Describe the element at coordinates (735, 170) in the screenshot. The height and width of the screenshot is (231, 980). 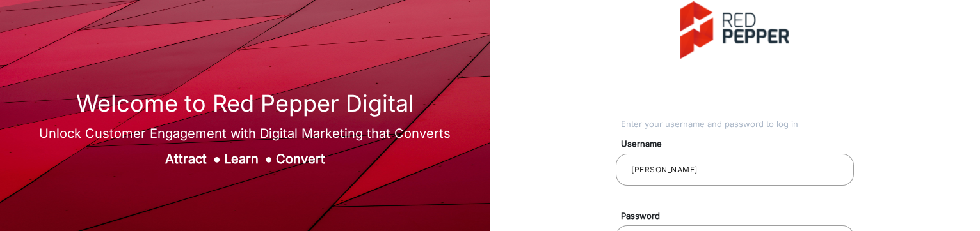
I see `input: Your username` at that location.